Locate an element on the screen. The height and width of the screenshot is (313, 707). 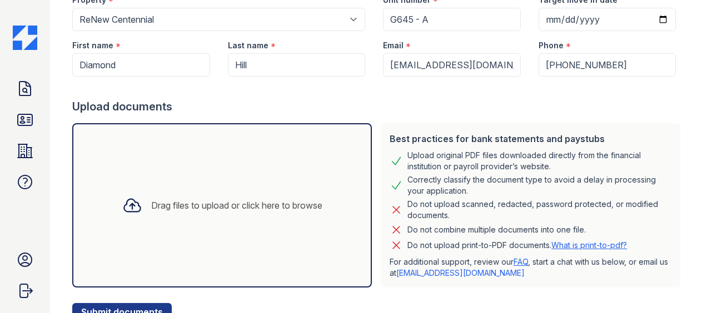
div: Drag files to upload or click here to browse is located at coordinates (237, 206).